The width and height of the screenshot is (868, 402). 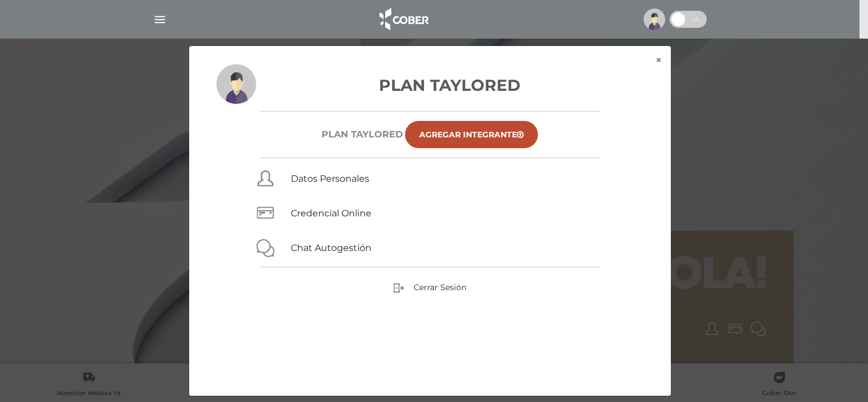 What do you see at coordinates (331, 247) in the screenshot?
I see `a: Chat Autogestión` at bounding box center [331, 247].